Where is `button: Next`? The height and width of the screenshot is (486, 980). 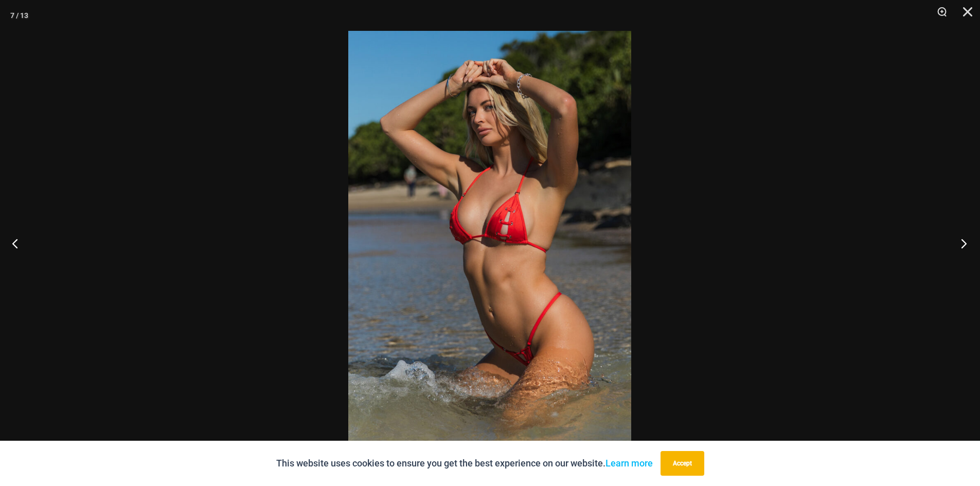
button: Next is located at coordinates (960, 243).